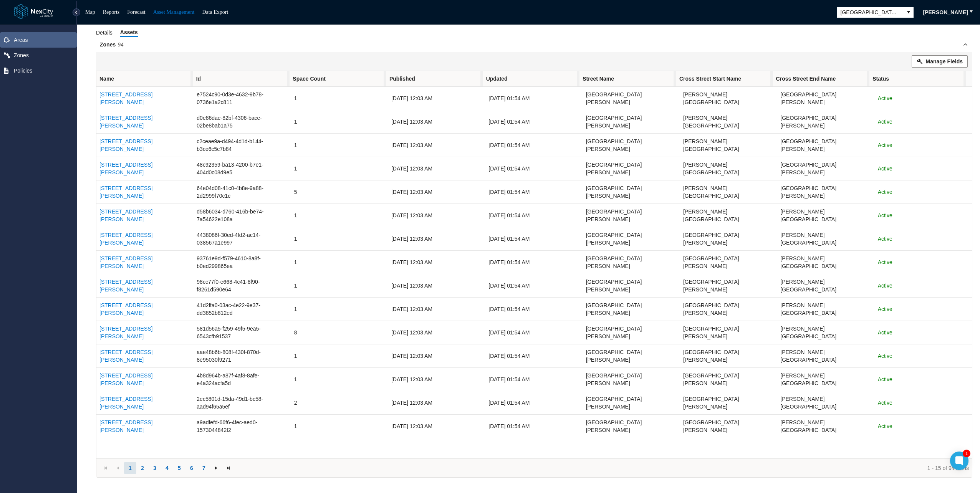 This screenshot has width=980, height=493. I want to click on td: c2ceae9a-d494-4d1d-b144-b3ce6c5c7b84, so click(242, 145).